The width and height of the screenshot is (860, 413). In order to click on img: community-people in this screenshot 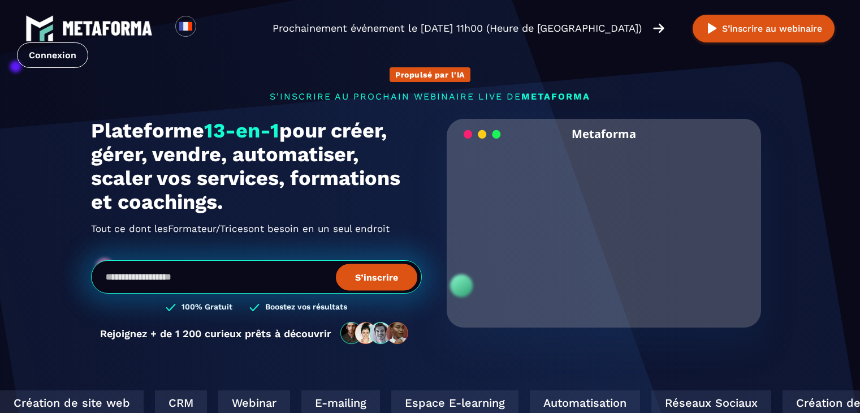, I will do `click(375, 333)`.